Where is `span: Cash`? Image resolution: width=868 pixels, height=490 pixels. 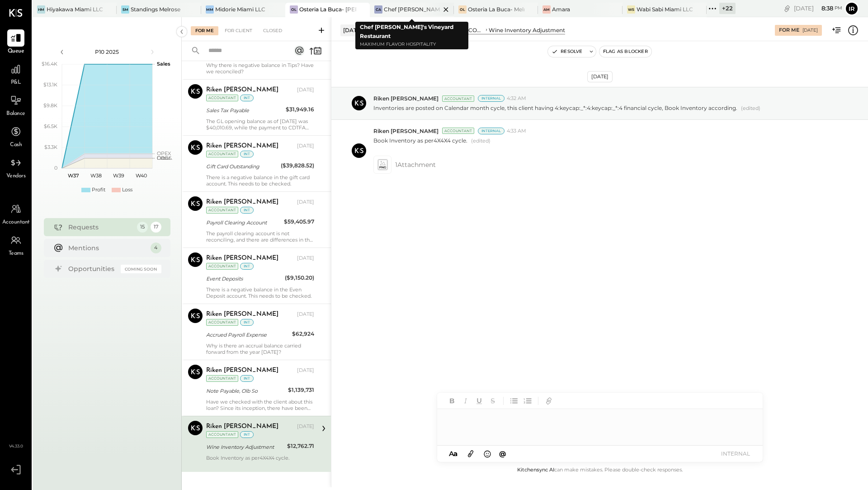 span: Cash is located at coordinates (16, 145).